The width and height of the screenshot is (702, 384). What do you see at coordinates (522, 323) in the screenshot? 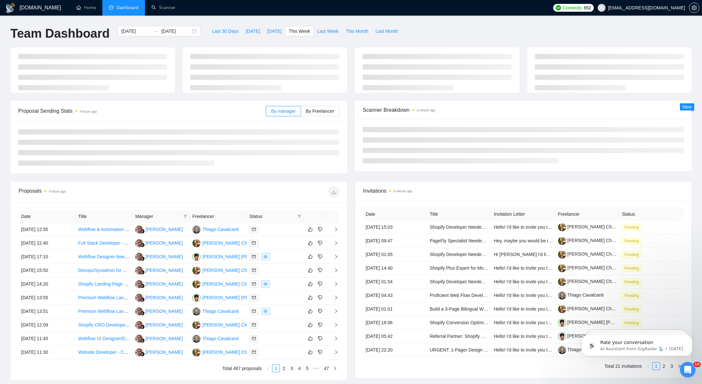
I see `a: Shopify Conversion Optimization Expert - Implementation Only, No Content Creation ($100)` at bounding box center [522, 323].